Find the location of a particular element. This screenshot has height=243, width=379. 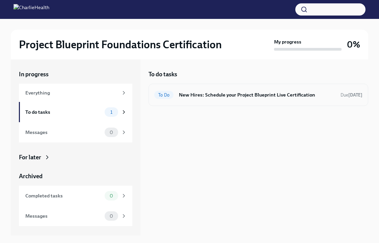

a: To do tasks1 is located at coordinates (76, 112).